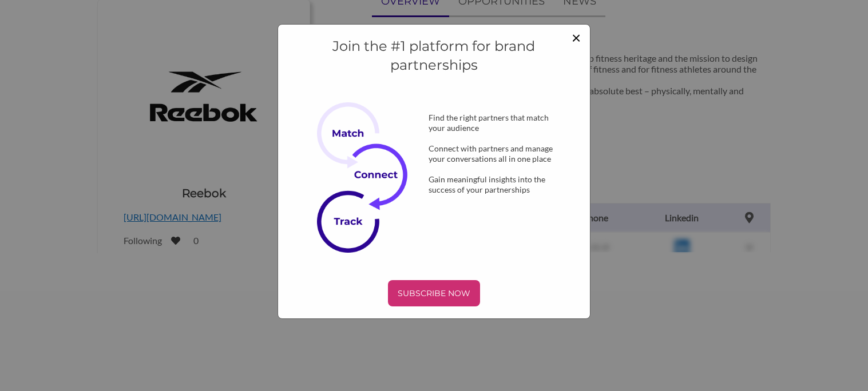  I want to click on button: Close modal, so click(576, 37).